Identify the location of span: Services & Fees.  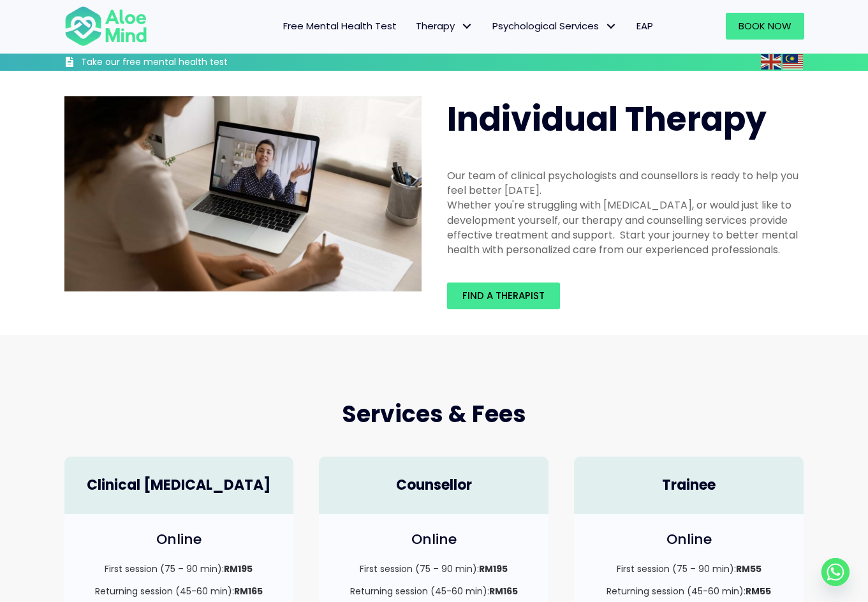
(434, 414).